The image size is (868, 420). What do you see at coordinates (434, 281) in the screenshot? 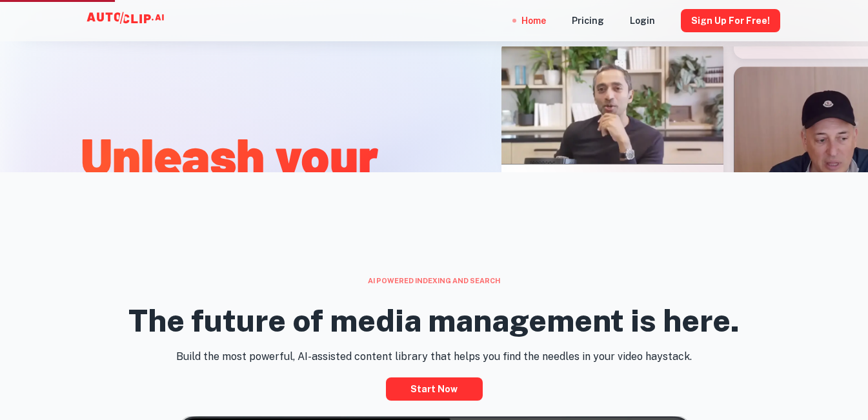
I see `div: AI powered indexing and search` at bounding box center [434, 281].